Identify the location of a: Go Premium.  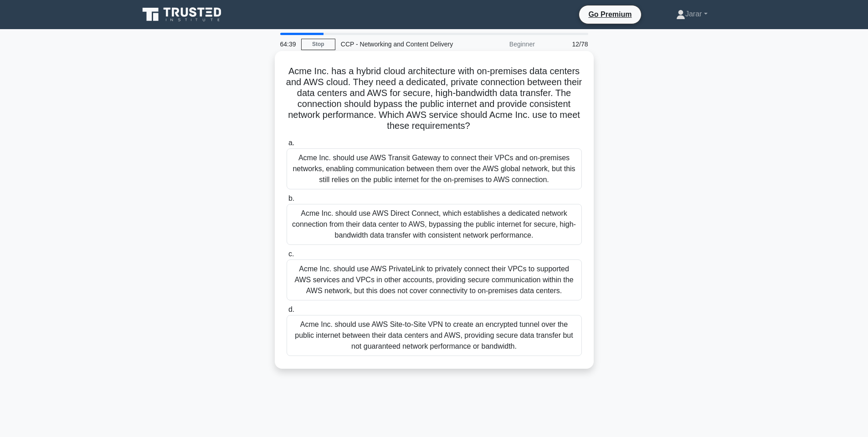
(610, 14).